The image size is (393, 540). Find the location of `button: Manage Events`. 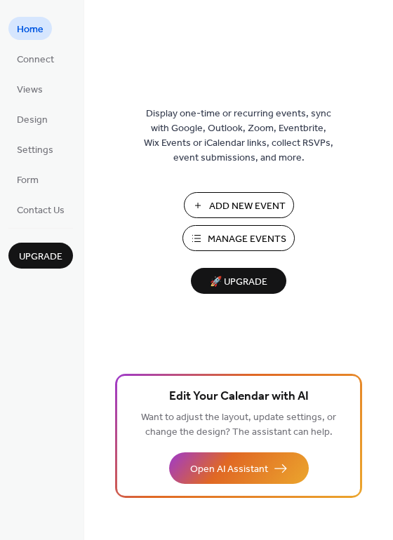

button: Manage Events is located at coordinates (239, 238).